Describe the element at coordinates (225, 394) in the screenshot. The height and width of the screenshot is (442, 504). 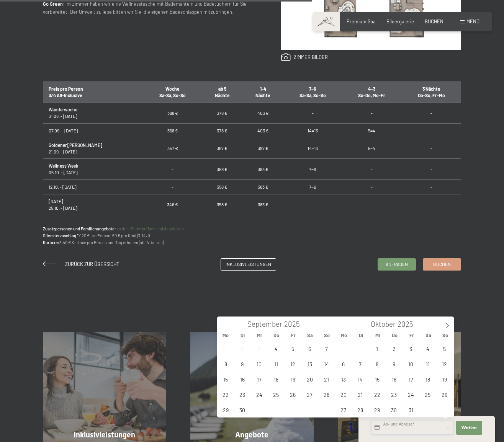
I see `span: September 22, 2025` at that location.